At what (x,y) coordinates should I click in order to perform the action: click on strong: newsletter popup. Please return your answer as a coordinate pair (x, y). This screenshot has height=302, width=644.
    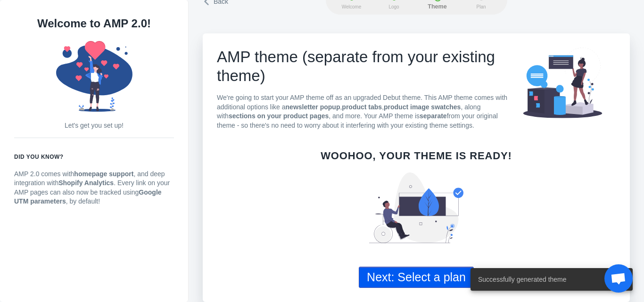
    Looking at the image, I should click on (313, 107).